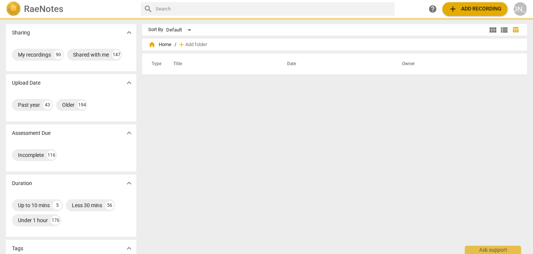  Describe the element at coordinates (87, 205) in the screenshot. I see `div: Less 30 mins` at that location.